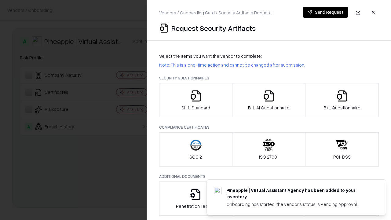  Describe the element at coordinates (269, 100) in the screenshot. I see `button: B+L AI Questionnaire` at that location.